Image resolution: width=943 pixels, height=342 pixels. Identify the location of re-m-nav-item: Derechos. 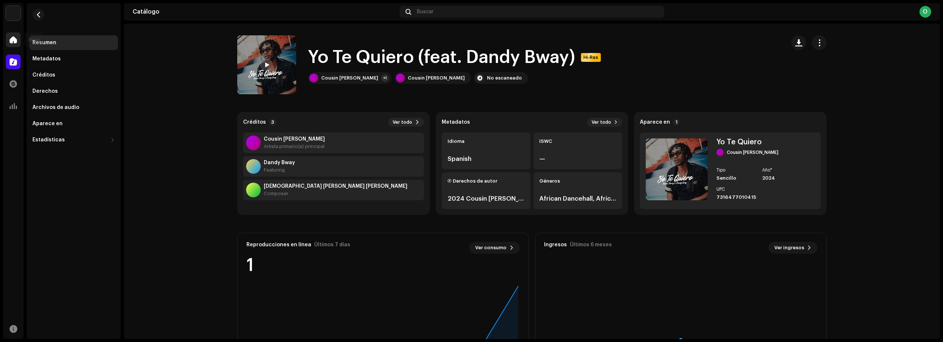
(74, 91).